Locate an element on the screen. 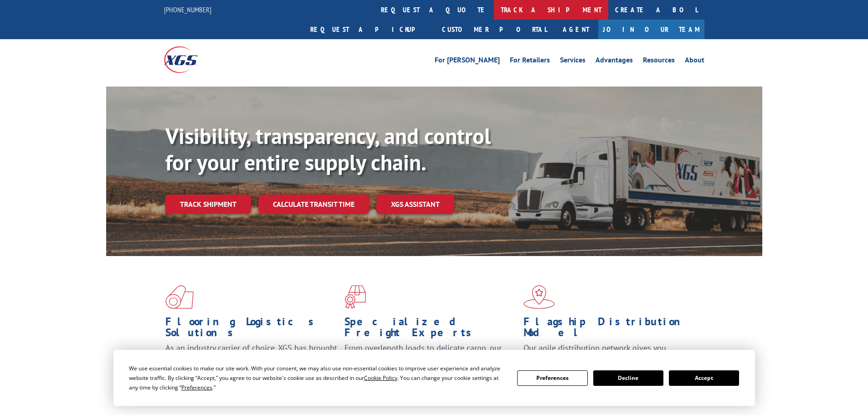 This screenshot has height=415, width=868. a: Agent is located at coordinates (576, 29).